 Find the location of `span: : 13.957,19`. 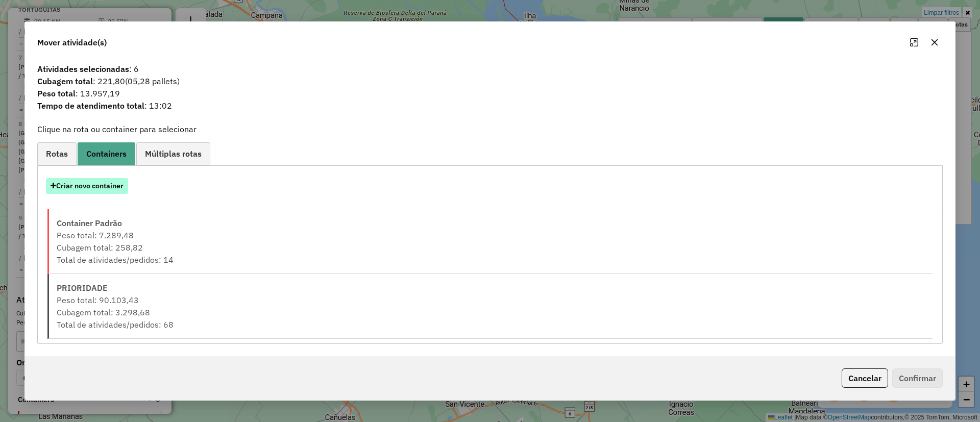

span: : 13.957,19 is located at coordinates (490, 93).